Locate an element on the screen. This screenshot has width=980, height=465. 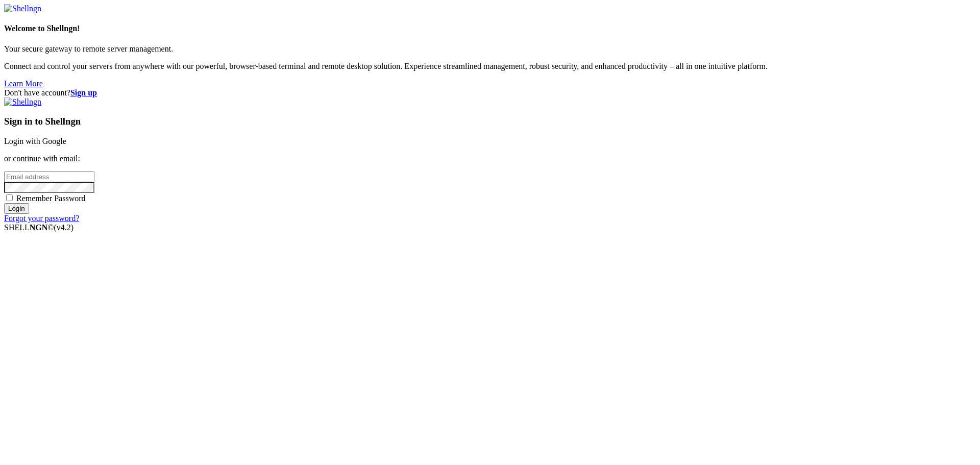
a: Learn More is located at coordinates (24, 83).